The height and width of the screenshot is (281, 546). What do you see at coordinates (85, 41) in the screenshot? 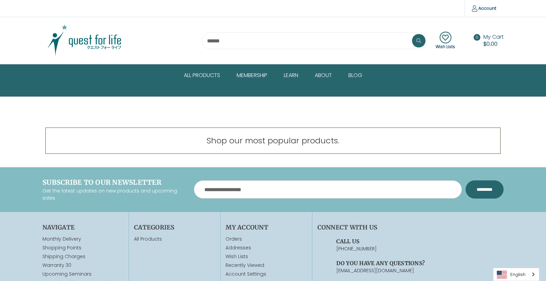
I see `a: Quest Group` at bounding box center [85, 41].